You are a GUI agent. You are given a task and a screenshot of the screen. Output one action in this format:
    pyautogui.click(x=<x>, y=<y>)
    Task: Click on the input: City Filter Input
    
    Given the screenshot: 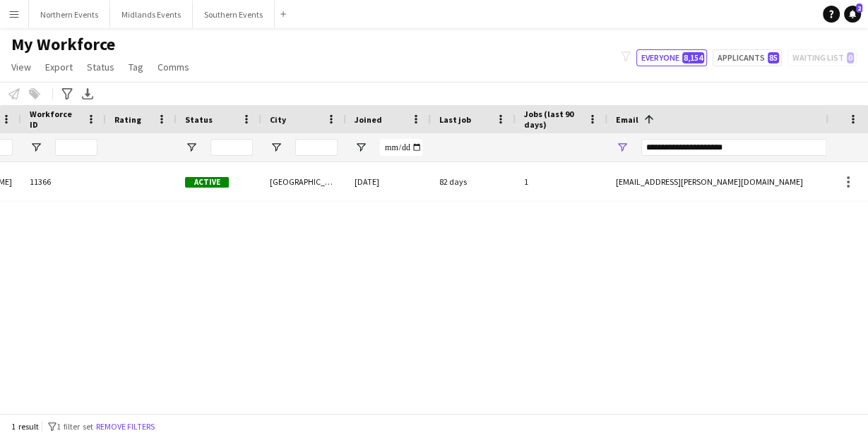 What is the action you would take?
    pyautogui.click(x=316, y=148)
    